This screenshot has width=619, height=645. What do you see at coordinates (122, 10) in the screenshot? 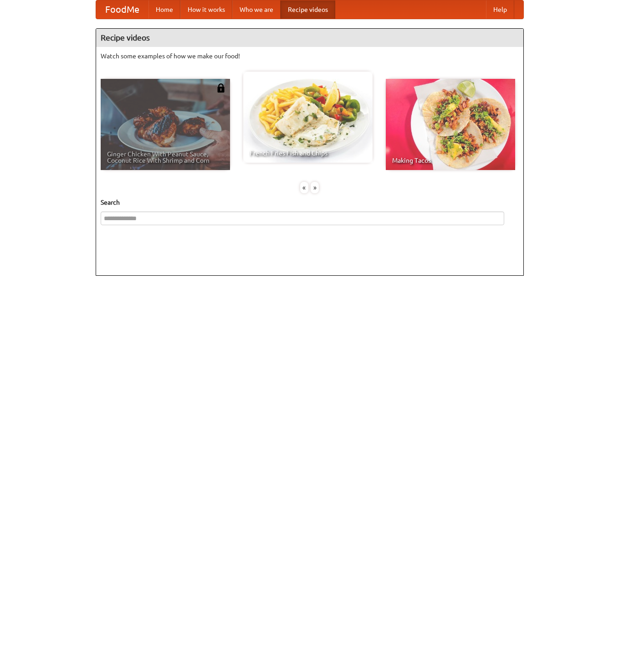
I see `a: FoodMe` at bounding box center [122, 10].